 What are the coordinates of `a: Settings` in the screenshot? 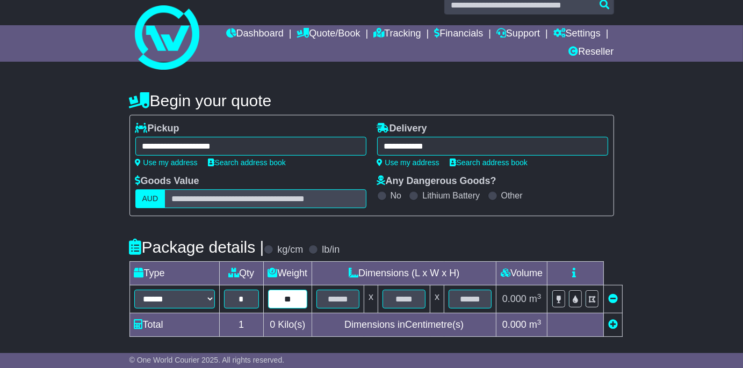 It's located at (577, 34).